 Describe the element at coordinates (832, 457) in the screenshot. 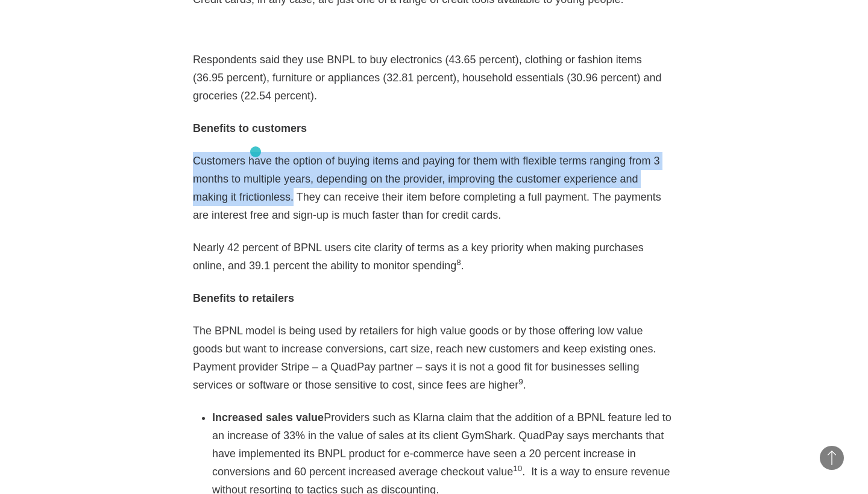

I see `button: Back to Top` at that location.